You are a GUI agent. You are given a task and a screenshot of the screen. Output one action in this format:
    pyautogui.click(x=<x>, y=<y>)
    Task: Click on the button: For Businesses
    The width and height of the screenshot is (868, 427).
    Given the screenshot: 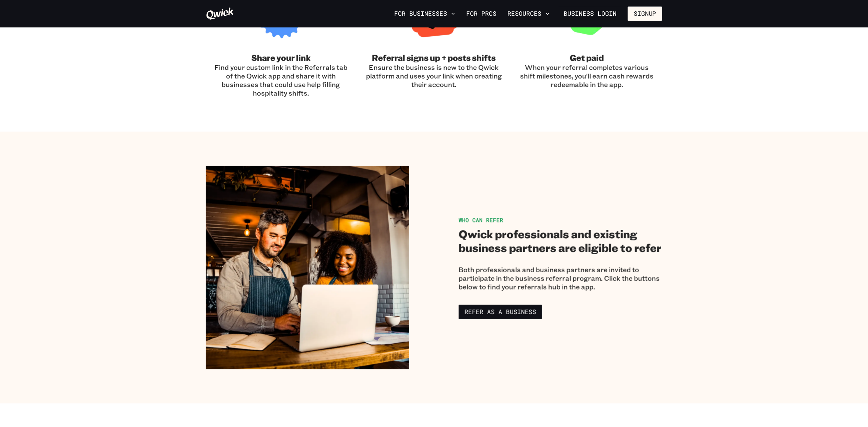 What is the action you would take?
    pyautogui.click(x=424, y=13)
    